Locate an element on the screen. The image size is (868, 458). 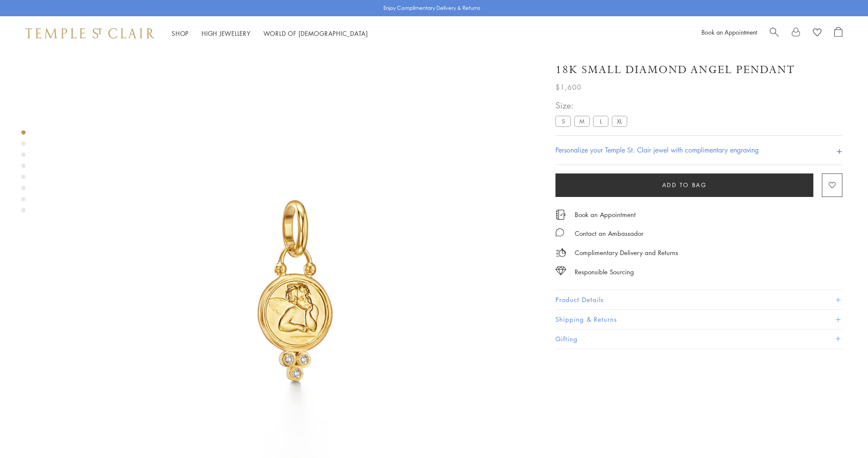
a: Search is located at coordinates (774, 33).